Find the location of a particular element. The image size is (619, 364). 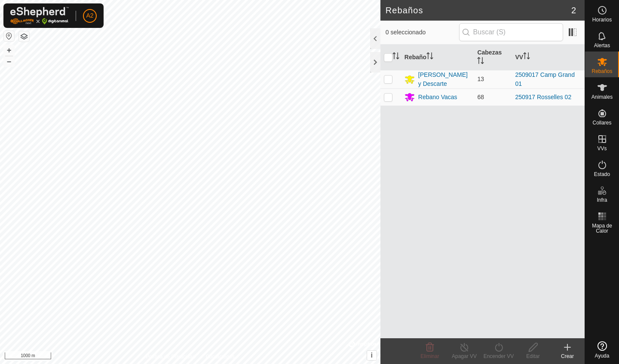

div: Apagar VV is located at coordinates (464, 357).